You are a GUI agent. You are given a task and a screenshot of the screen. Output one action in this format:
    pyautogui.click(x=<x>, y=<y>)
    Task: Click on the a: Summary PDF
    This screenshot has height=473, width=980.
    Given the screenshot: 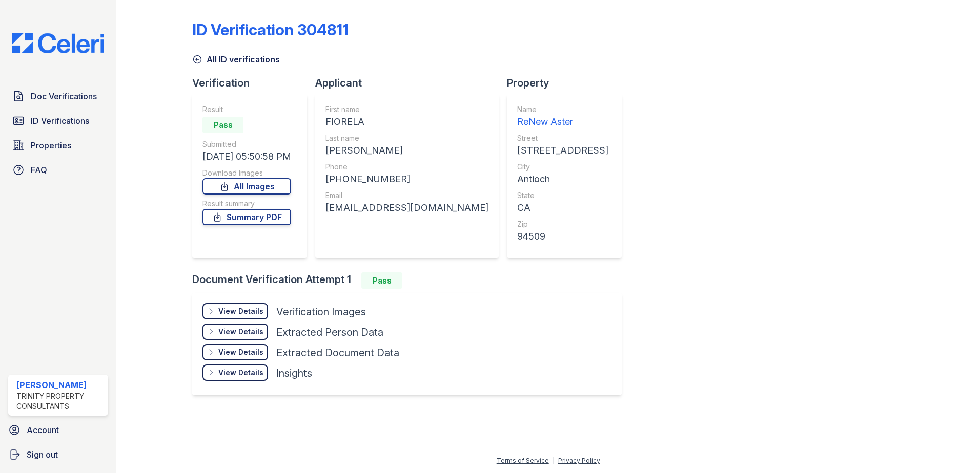 What is the action you would take?
    pyautogui.click(x=246, y=218)
    